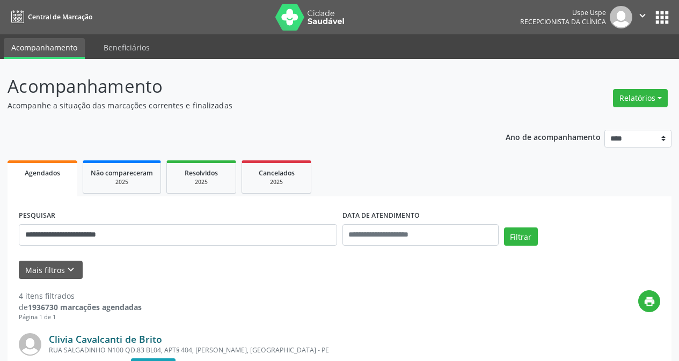  Describe the element at coordinates (42, 173) in the screenshot. I see `span: Agendados` at that location.